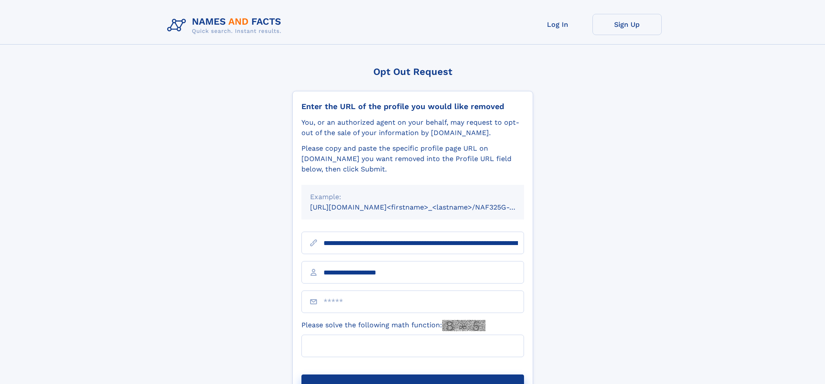 Image resolution: width=825 pixels, height=384 pixels. I want to click on a: Log In, so click(558, 24).